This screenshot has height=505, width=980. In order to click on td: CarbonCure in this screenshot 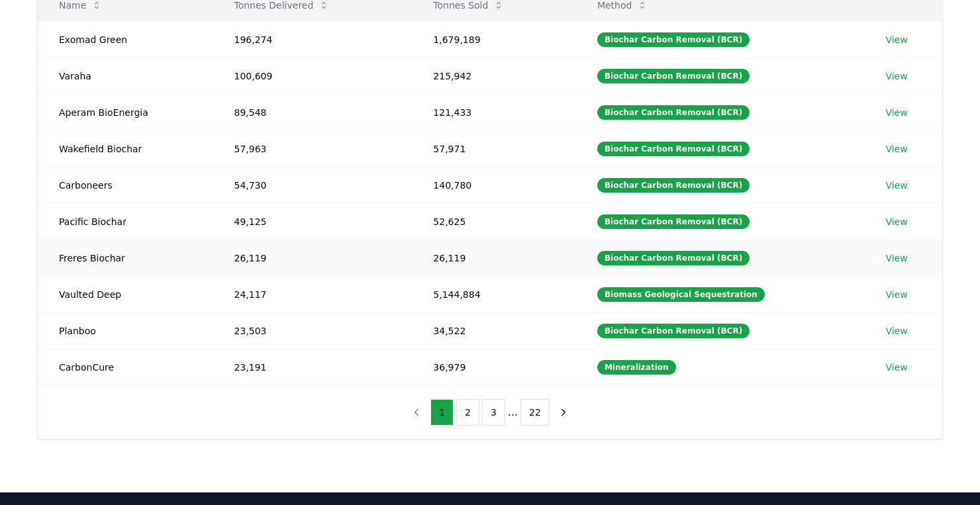, I will do `click(125, 366)`.